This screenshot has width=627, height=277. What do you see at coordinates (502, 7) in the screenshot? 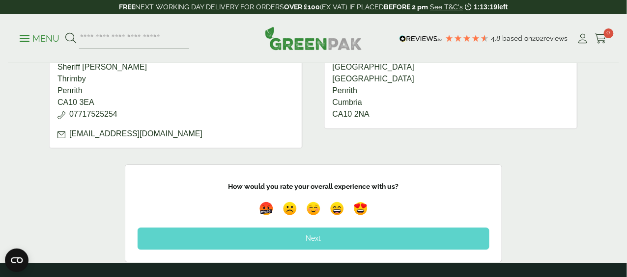
I see `span: left` at bounding box center [502, 7].